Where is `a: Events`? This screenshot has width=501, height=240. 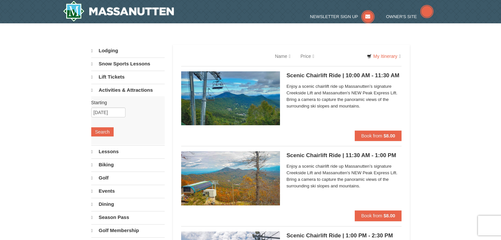
a: Events is located at coordinates (128, 191).